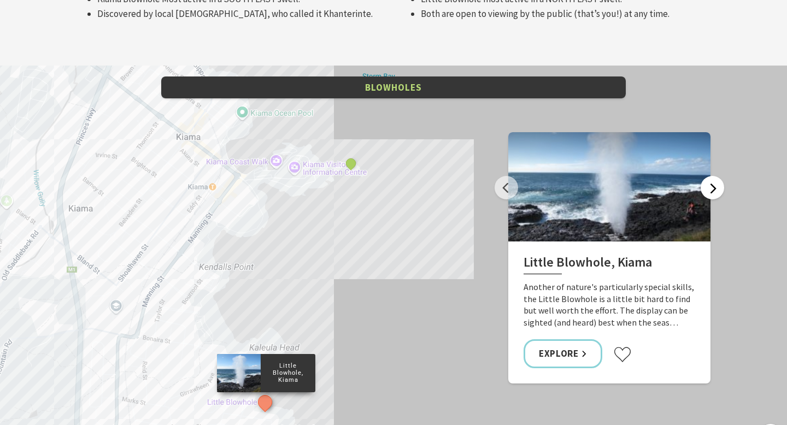 The height and width of the screenshot is (425, 787). What do you see at coordinates (265, 402) in the screenshot?
I see `button: See detail about Little Blowhole, Kiama` at bounding box center [265, 402].